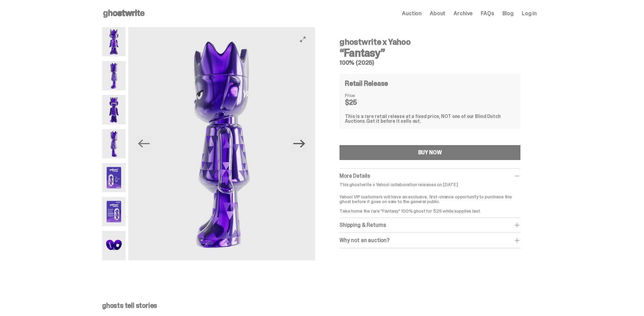  Describe the element at coordinates (487, 13) in the screenshot. I see `span: FAQs` at that location.